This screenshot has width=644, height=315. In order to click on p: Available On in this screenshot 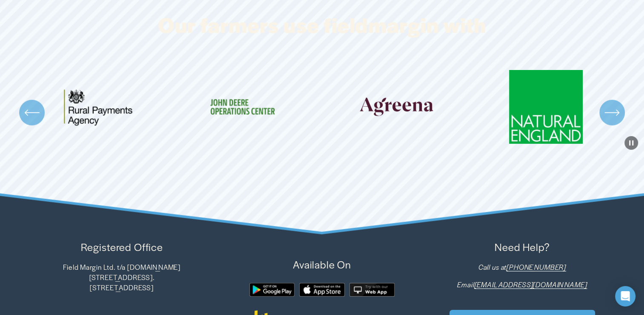, I will do `click(322, 264)`.